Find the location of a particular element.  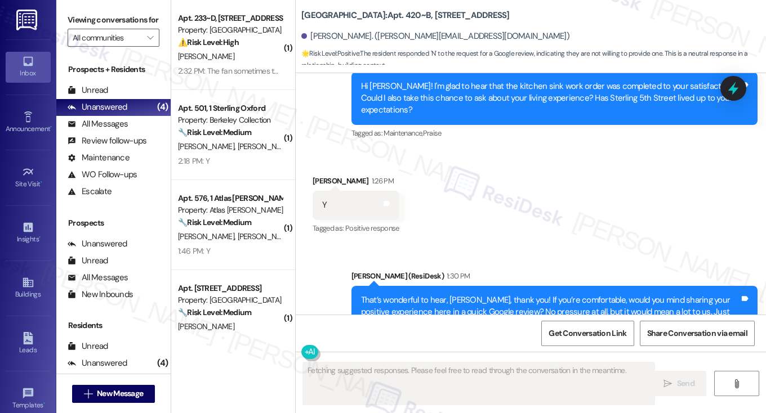

div: Y is located at coordinates (324, 205).